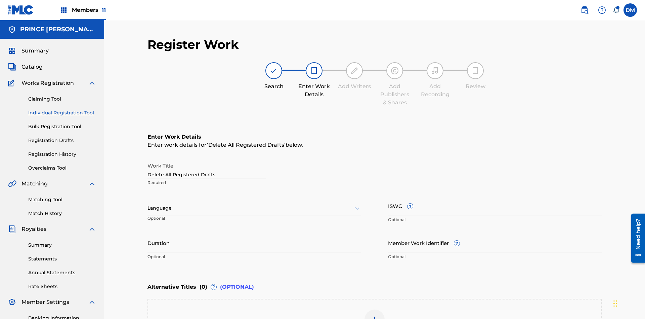  Describe the element at coordinates (616, 303) in the screenshot. I see `div: Drag` at that location.